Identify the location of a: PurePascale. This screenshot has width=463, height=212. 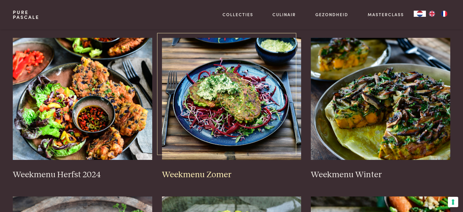
(26, 15).